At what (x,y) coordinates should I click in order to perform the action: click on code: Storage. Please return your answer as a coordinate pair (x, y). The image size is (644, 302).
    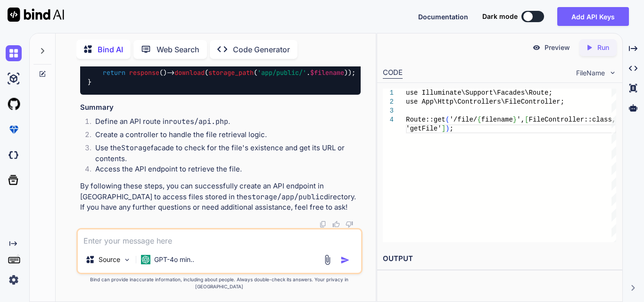
    Looking at the image, I should click on (136, 148).